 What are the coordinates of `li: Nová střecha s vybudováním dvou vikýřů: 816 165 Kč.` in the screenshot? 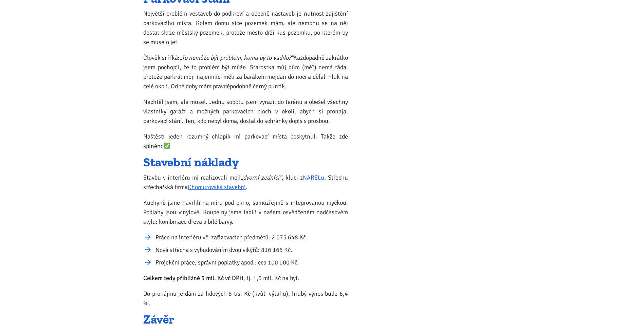 It's located at (251, 250).